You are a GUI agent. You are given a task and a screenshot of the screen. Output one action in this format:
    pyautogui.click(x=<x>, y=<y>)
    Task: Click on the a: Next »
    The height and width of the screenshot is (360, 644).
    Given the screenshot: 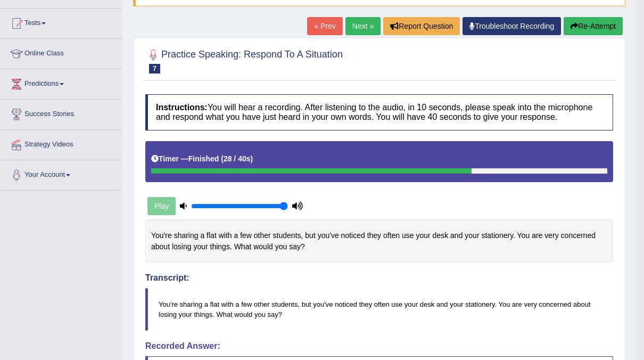 What is the action you would take?
    pyautogui.click(x=363, y=26)
    